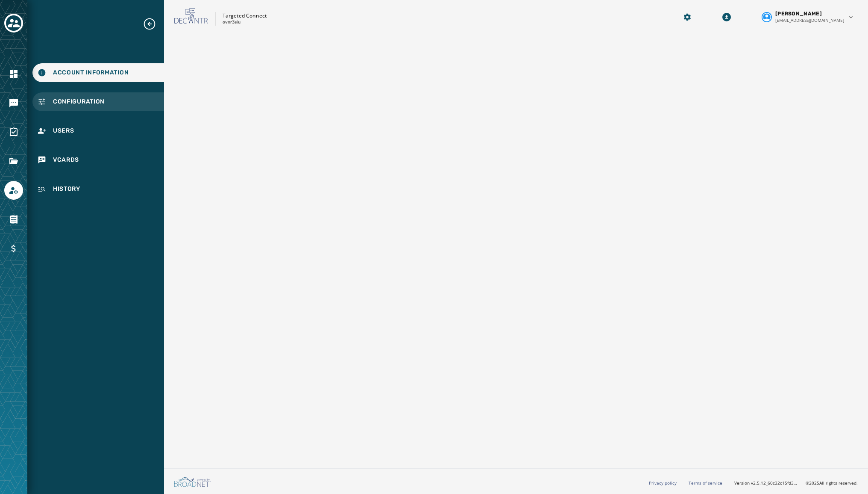  I want to click on span: © 2025 All rights reserved., so click(832, 483).